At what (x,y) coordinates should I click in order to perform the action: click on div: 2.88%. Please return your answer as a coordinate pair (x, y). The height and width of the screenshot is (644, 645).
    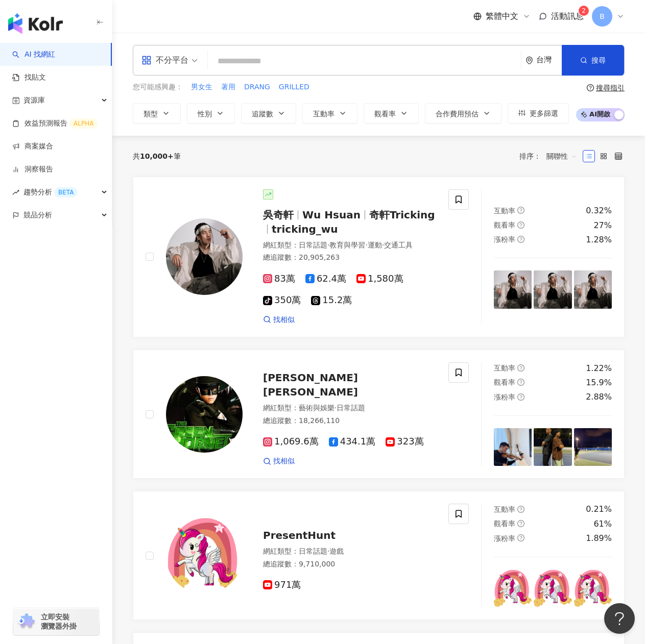
    Looking at the image, I should click on (599, 397).